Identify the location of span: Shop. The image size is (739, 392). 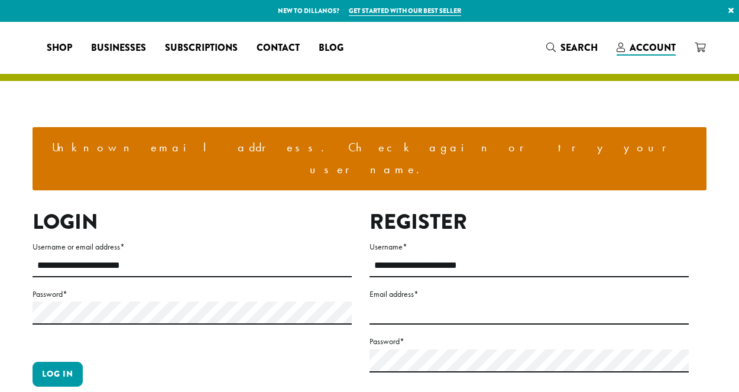
(59, 48).